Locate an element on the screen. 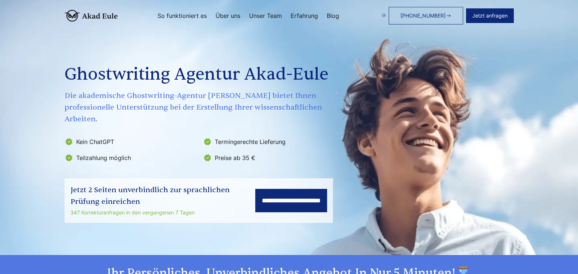 The image size is (578, 274). li: Kein ChatGPT is located at coordinates (132, 142).